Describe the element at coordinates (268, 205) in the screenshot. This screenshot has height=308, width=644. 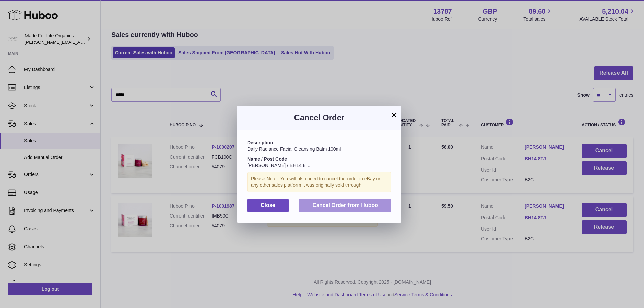
I see `button: Close` at that location.